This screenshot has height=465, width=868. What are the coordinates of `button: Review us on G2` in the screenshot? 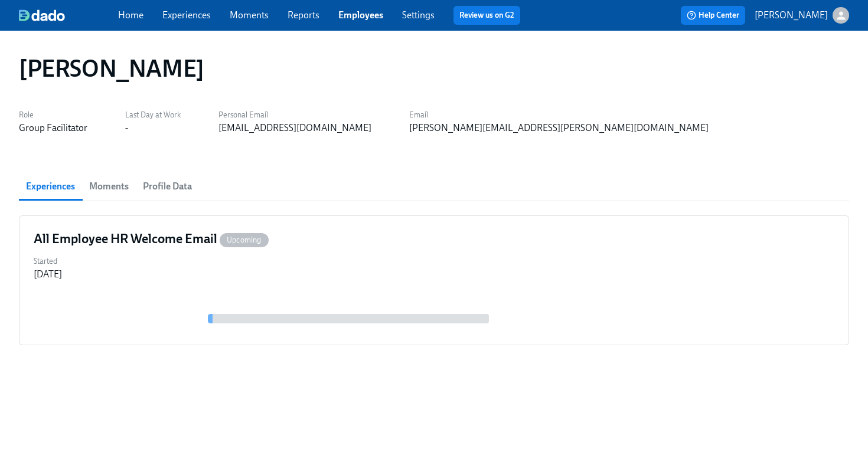 It's located at (486, 15).